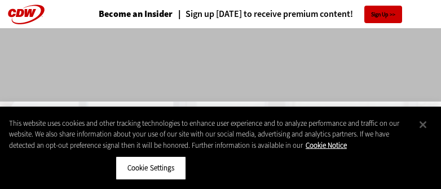 Image resolution: width=441 pixels, height=189 pixels. Describe the element at coordinates (423, 125) in the screenshot. I see `button: Close` at that location.